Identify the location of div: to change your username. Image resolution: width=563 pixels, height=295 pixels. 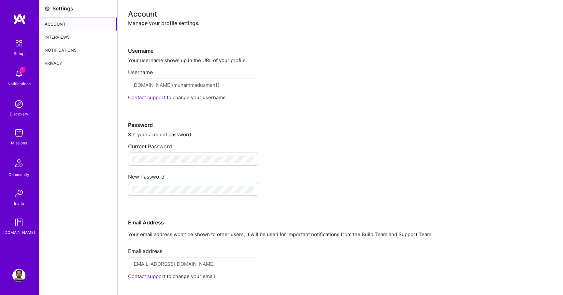
(340, 97).